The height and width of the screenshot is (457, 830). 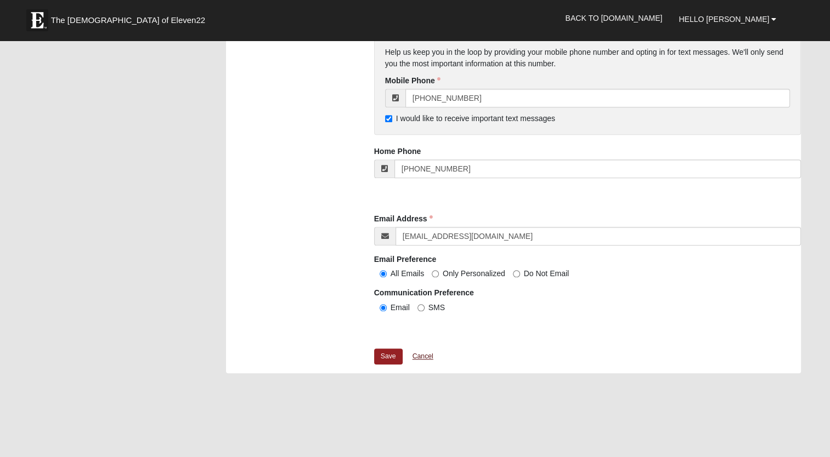 I want to click on input: All Emails, so click(x=383, y=274).